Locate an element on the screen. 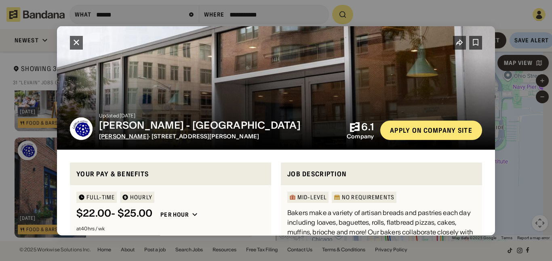  div: Job Description is located at coordinates (381, 174).